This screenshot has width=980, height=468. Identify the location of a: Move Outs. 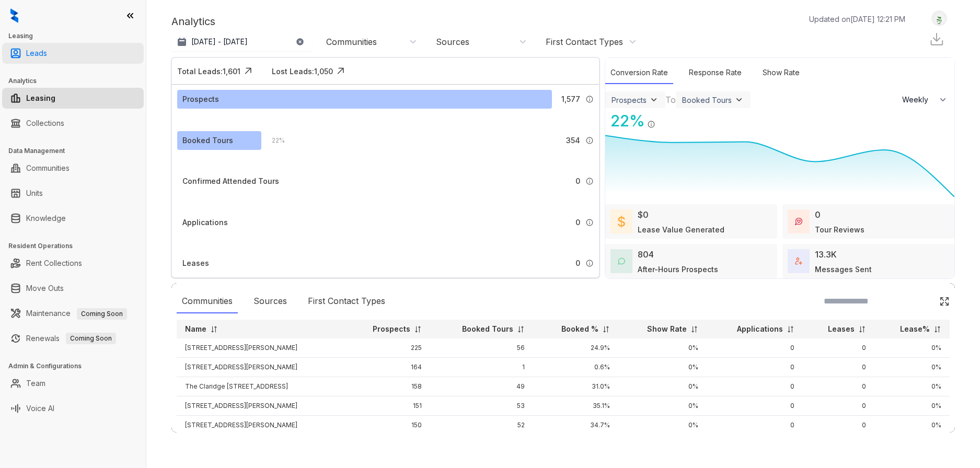
(45, 288).